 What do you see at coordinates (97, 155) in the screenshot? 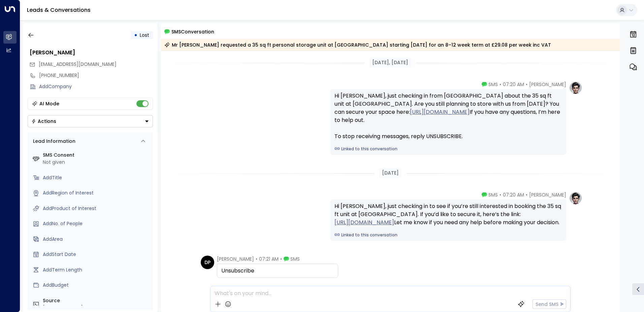
I see `label: SMS Consent` at bounding box center [97, 155].